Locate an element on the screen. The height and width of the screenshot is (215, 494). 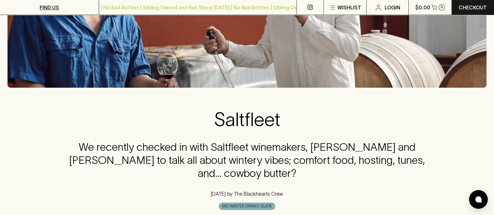
p: by The Blackhearts Crew is located at coordinates (254, 194).